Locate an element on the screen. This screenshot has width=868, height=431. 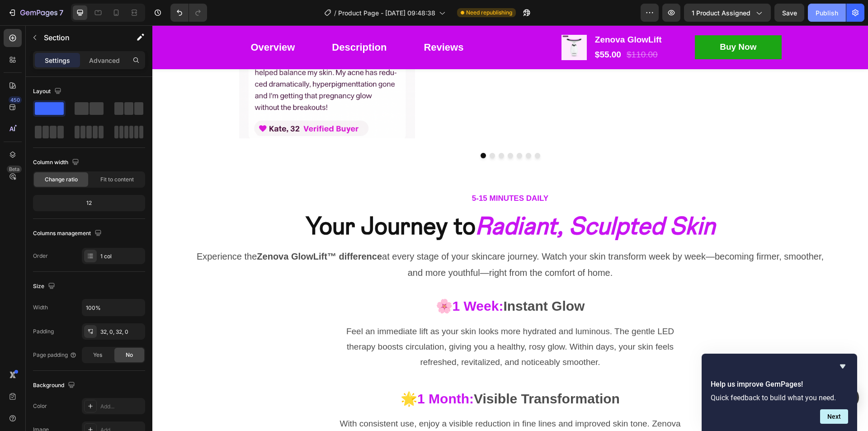
div: 12 is located at coordinates (89, 203).